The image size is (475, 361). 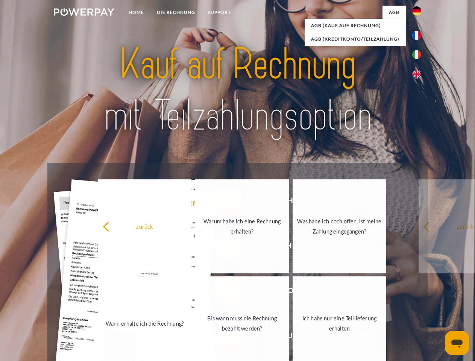 What do you see at coordinates (339, 226) in the screenshot?
I see `a: Was habe ich noch offen, ist meine Zahlung eingegangen?` at bounding box center [339, 226].